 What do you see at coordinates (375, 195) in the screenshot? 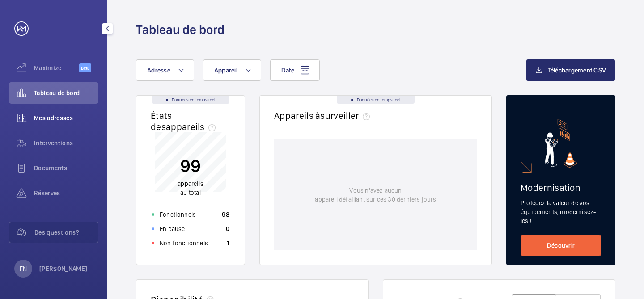
I see `p: Vous n'avez aucun appareil défaillant sur ces 30 derniers jours` at bounding box center [375, 195].